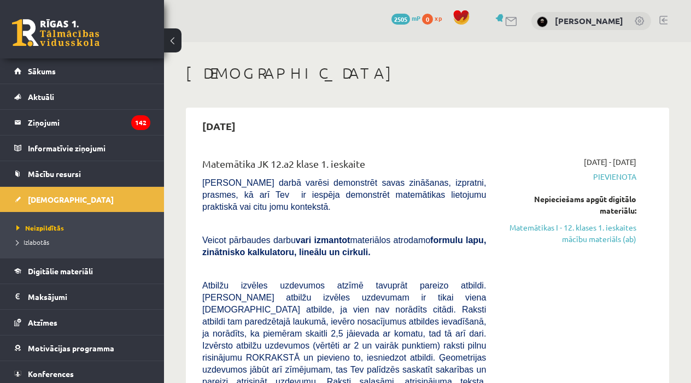  Describe the element at coordinates (82, 122) in the screenshot. I see `a: Ziņojumi142` at that location.